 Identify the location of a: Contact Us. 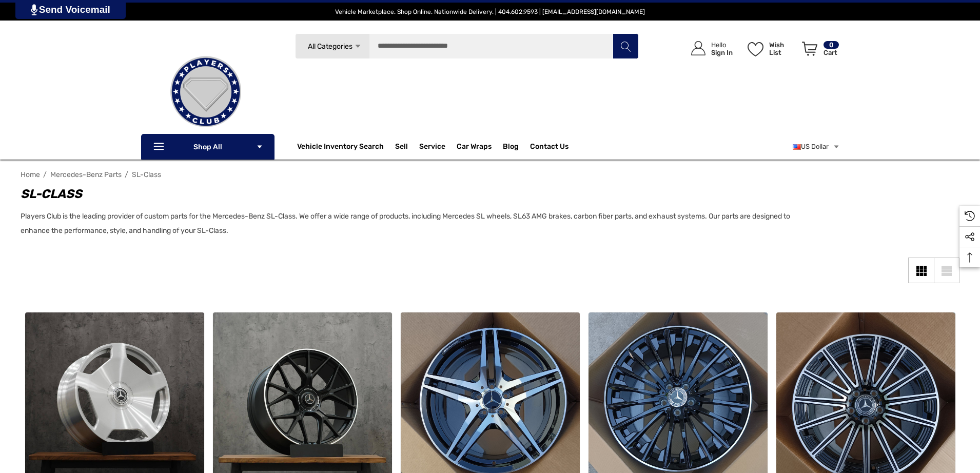
(549, 148).